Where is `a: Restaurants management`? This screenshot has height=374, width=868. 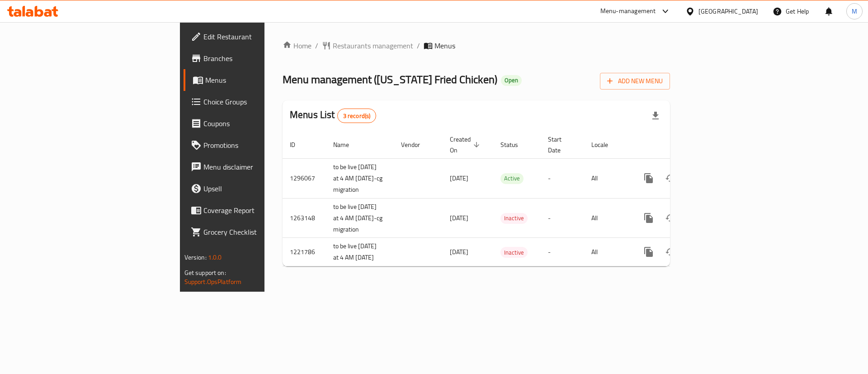
a: Restaurants management is located at coordinates (367, 45).